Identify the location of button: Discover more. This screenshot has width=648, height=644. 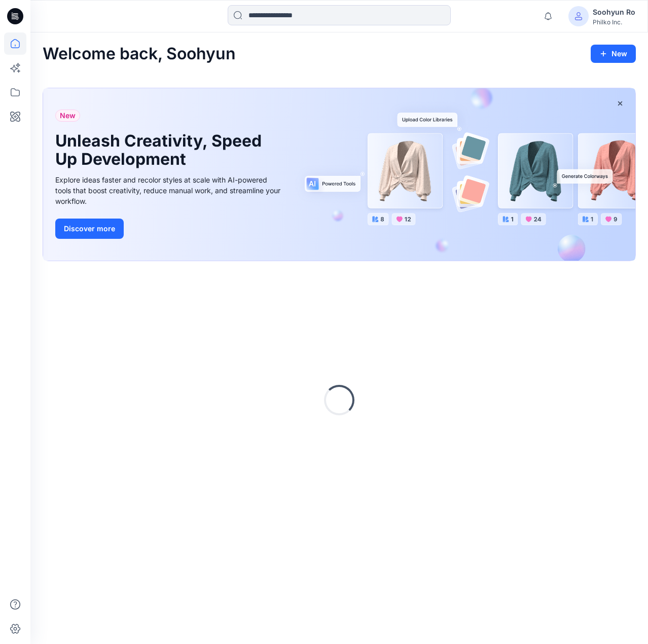
(89, 229).